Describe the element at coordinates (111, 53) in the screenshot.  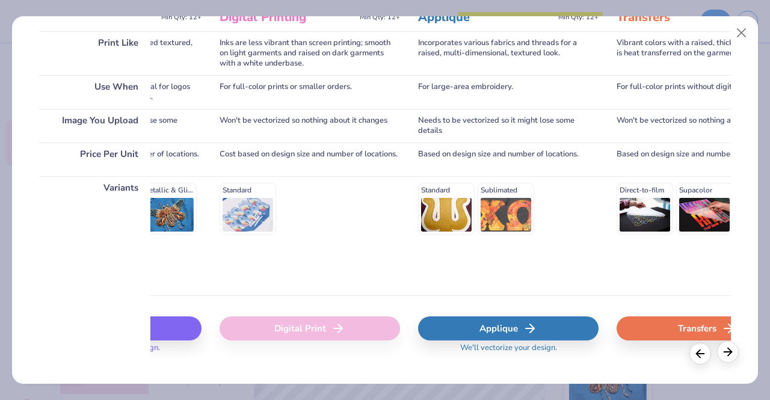
I see `div: Colors are vibrant with a thread-based textured, high-quality finish.` at that location.